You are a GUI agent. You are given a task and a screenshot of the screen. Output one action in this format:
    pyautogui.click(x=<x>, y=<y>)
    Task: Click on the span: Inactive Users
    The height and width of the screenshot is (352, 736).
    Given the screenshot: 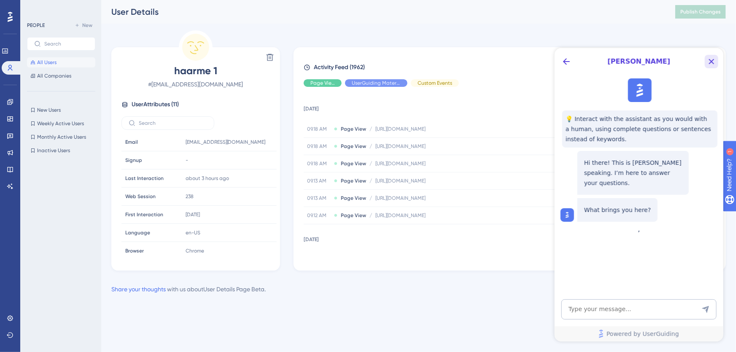 What is the action you would take?
    pyautogui.click(x=54, y=151)
    